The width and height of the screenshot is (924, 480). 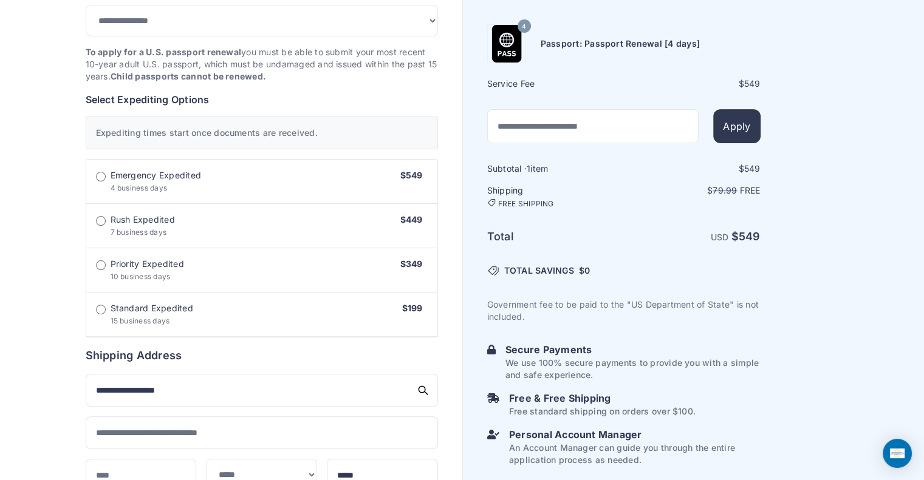 I want to click on p: An Account Manager can guide you through the entire application process as needed., so click(x=635, y=454).